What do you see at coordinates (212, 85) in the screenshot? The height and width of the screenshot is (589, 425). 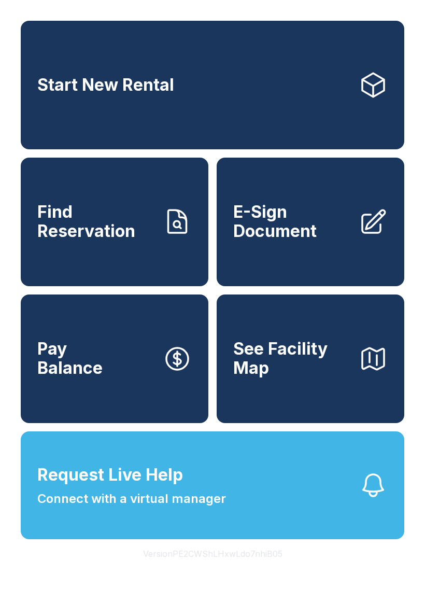 I see `a: Start New Rental` at bounding box center [212, 85].